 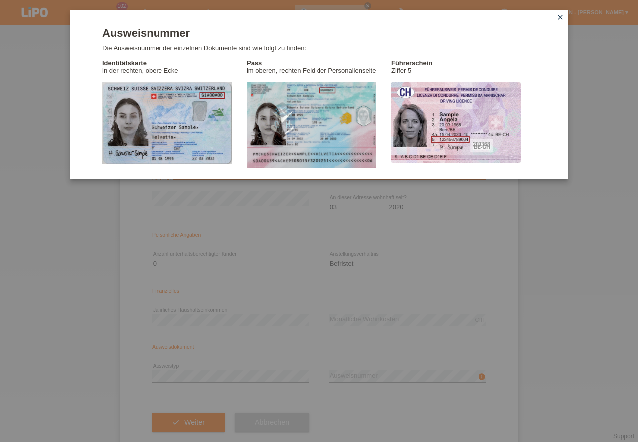 What do you see at coordinates (311, 125) in the screenshot?
I see `img: id_document_number_help_passport.png` at bounding box center [311, 125].